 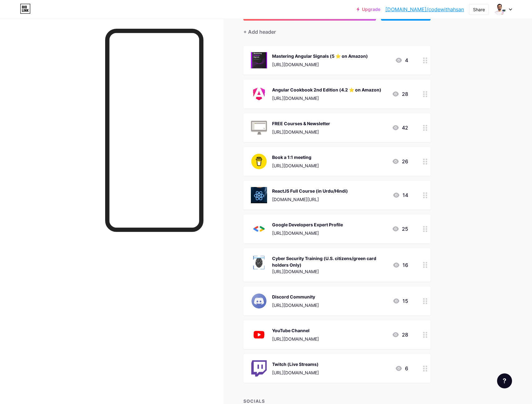 I want to click on img: Mastering Angular Signals (5 ⭐ on Amazon), so click(x=259, y=60).